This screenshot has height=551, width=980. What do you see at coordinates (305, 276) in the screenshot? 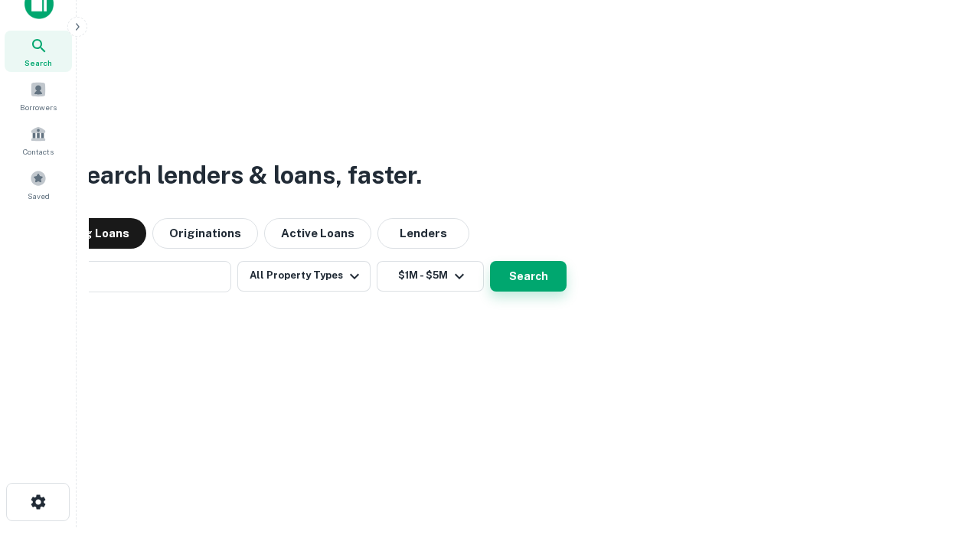
I see `button: All Property Types` at bounding box center [305, 276].